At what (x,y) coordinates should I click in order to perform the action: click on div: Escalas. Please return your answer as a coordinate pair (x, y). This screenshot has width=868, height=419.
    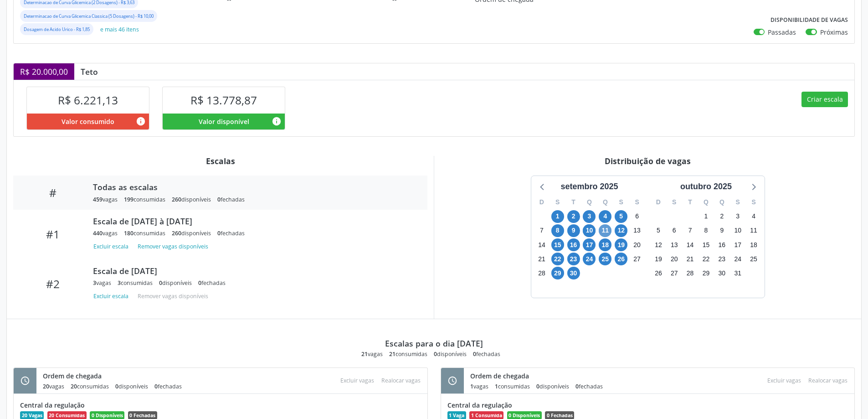
    Looking at the image, I should click on (220, 161).